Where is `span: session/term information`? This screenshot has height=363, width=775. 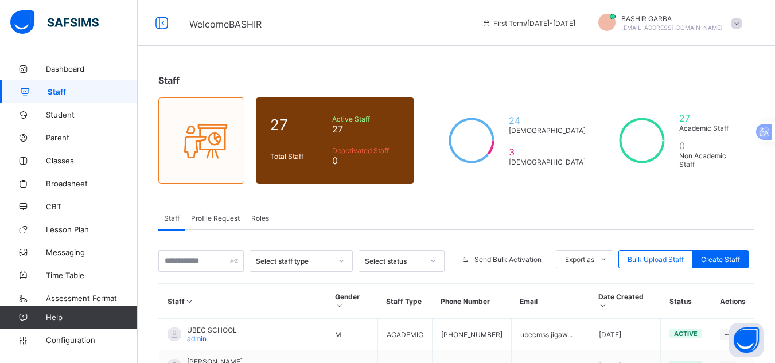 span: session/term information is located at coordinates (529, 23).